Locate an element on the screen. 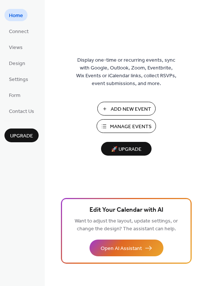 This screenshot has height=286, width=208. span: Form is located at coordinates (14, 96).